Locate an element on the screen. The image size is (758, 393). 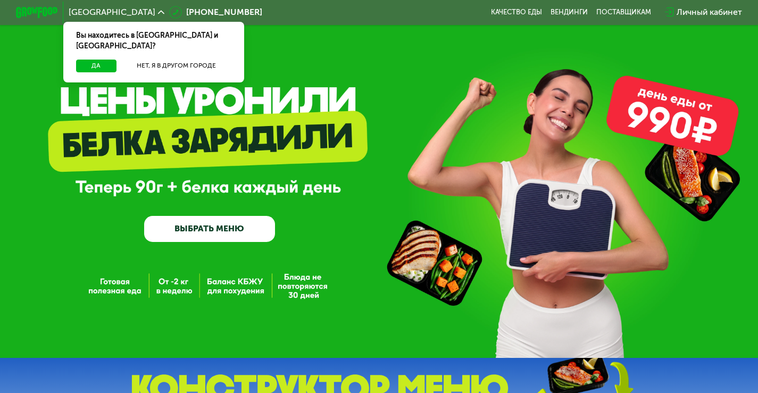
div: поставщикам is located at coordinates (623, 12).